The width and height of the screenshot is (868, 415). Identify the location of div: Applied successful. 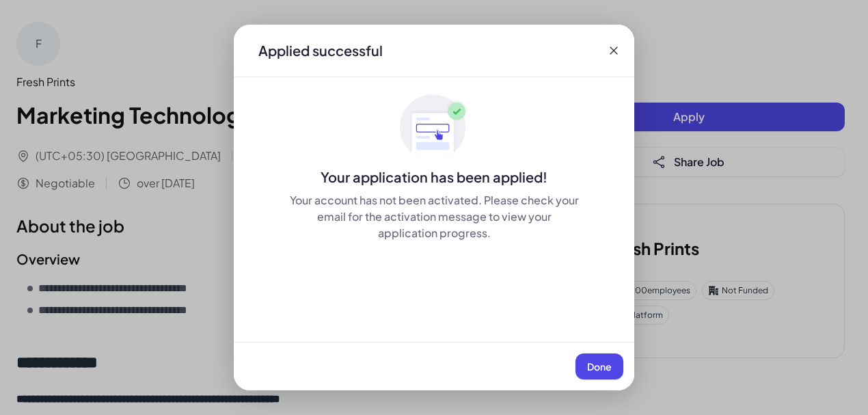
(320, 50).